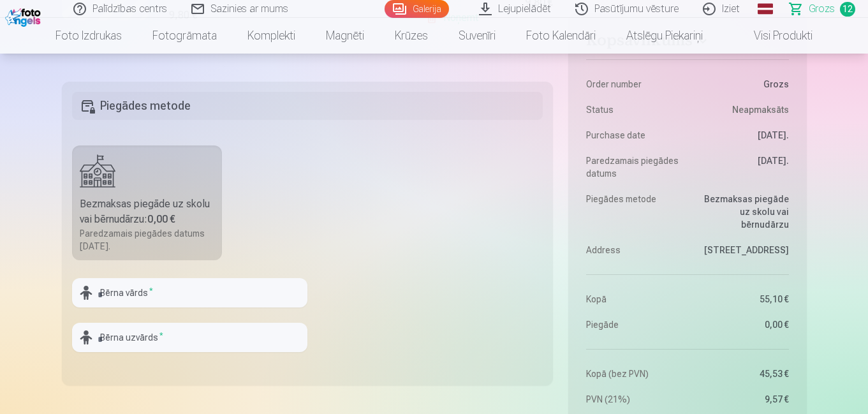 Image resolution: width=868 pixels, height=414 pixels. What do you see at coordinates (24, 16) in the screenshot?
I see `img: /fa1` at bounding box center [24, 16].